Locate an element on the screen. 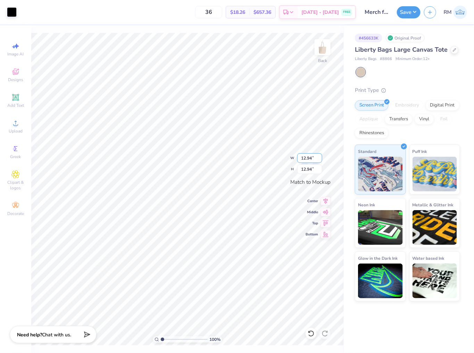  img: Glow in the Dark Ink is located at coordinates (380, 281).